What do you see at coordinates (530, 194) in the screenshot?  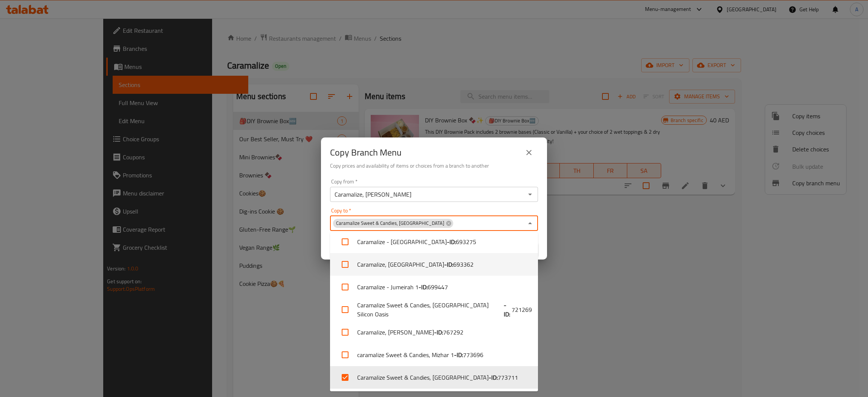 I see `button: Open` at bounding box center [530, 194].